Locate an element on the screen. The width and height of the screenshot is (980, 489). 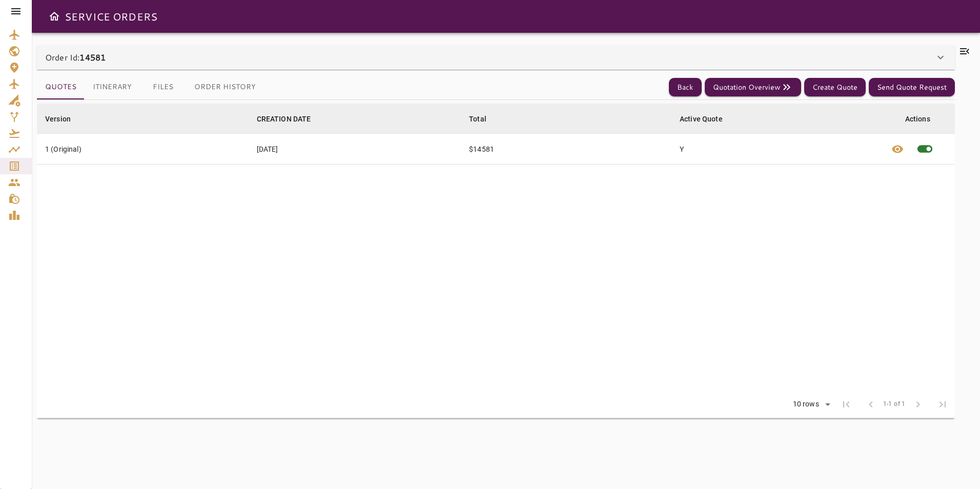
div: Total is located at coordinates (477, 119).